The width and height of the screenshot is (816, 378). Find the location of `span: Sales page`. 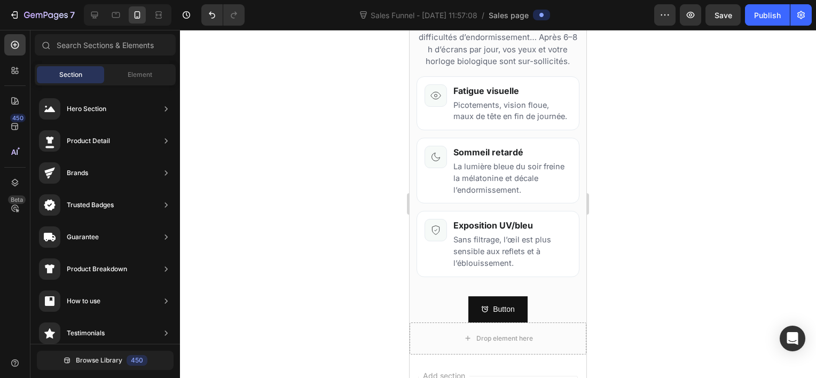

span: Sales page is located at coordinates (509, 15).